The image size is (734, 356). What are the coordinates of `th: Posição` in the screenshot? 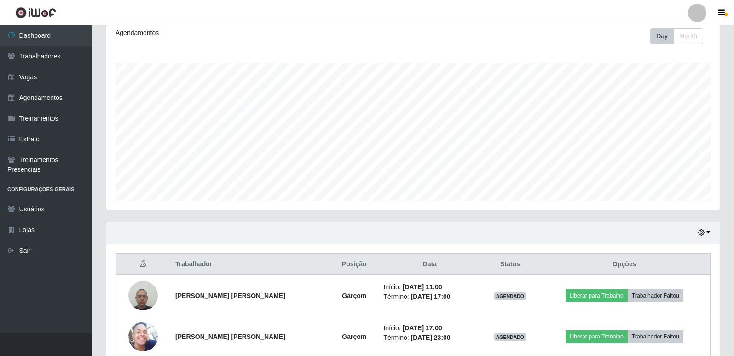 It's located at (354, 264).